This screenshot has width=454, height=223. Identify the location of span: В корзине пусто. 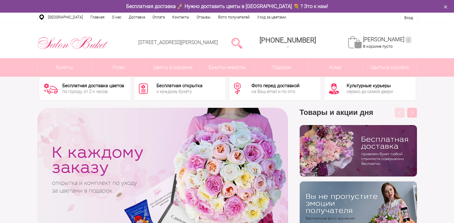
(378, 46).